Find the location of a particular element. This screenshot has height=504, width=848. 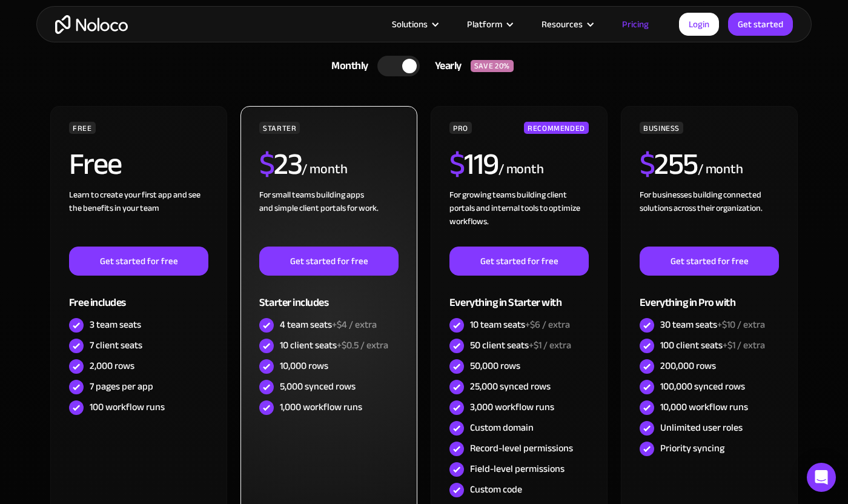

div: For growing teams building client portals and internal tools to optimize workflows. is located at coordinates (520, 218).